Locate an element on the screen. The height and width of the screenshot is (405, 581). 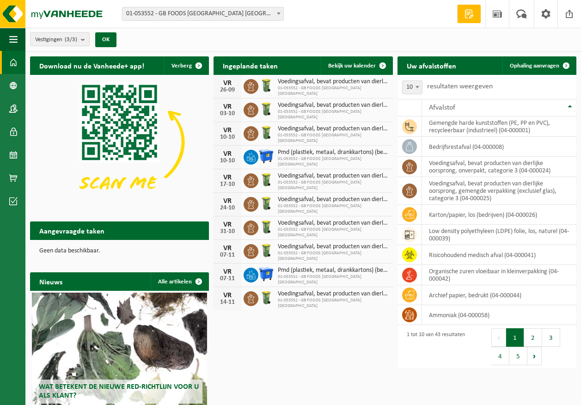
img: Download de VHEPlus App is located at coordinates (119, 142).